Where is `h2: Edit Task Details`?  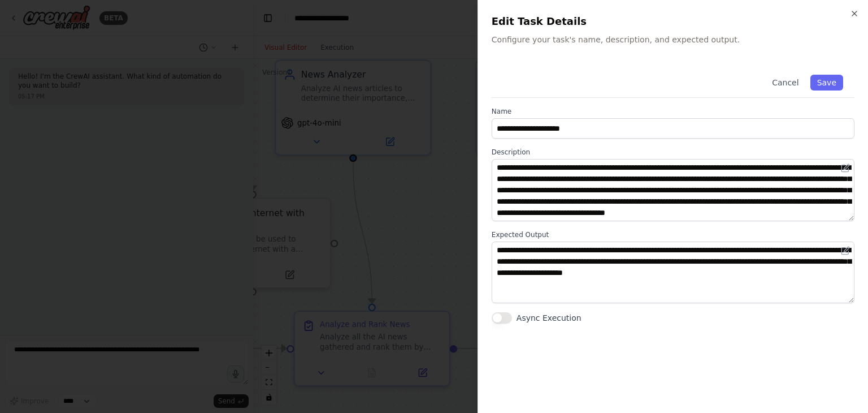
h2: Edit Task Details is located at coordinates (673, 21).